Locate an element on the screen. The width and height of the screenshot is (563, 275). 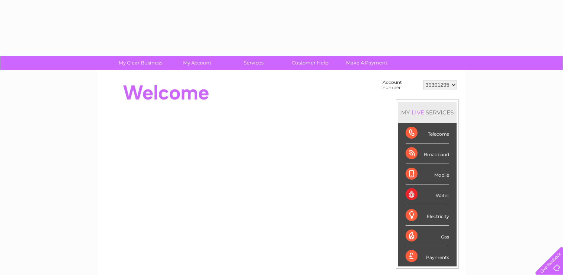
a: Customer Help is located at coordinates (310, 63).